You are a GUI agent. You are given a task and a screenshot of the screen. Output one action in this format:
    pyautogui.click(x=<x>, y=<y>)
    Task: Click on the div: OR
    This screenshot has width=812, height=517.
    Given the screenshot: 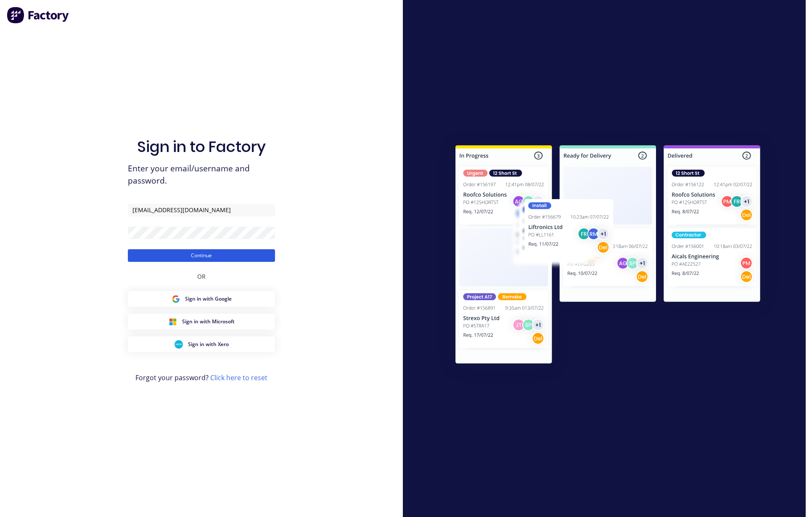 What is the action you would take?
    pyautogui.click(x=202, y=276)
    